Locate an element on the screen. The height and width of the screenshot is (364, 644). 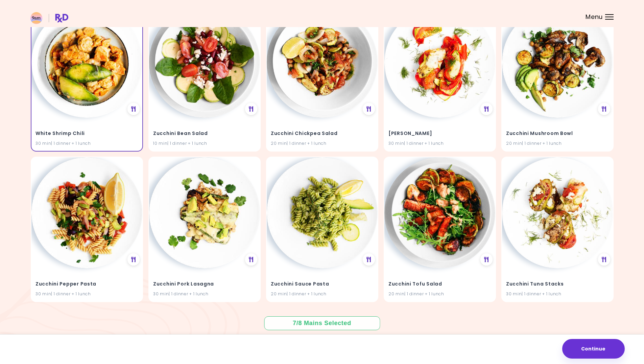
span: Menu is located at coordinates (594, 17).